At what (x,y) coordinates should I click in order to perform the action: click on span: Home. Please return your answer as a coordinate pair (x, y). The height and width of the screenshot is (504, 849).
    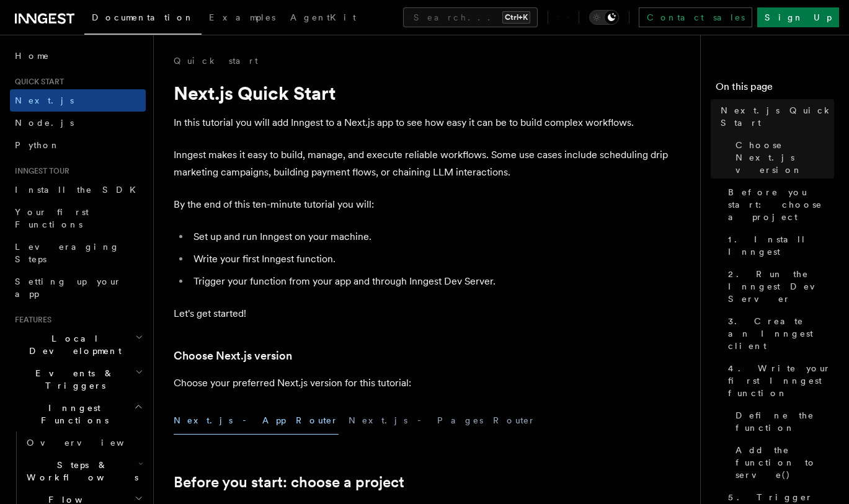
    Looking at the image, I should click on (32, 56).